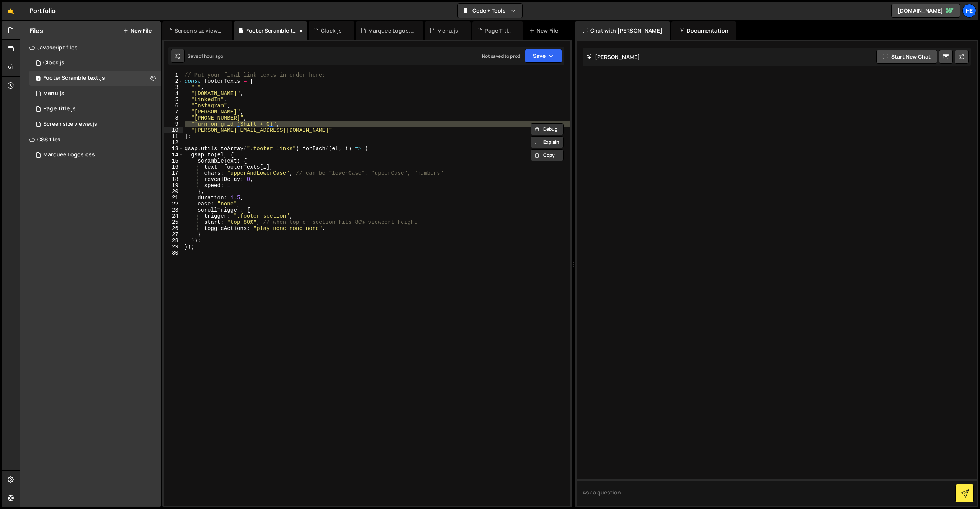  What do you see at coordinates (206, 56) in the screenshot?
I see `div: Saved` at bounding box center [206, 56].